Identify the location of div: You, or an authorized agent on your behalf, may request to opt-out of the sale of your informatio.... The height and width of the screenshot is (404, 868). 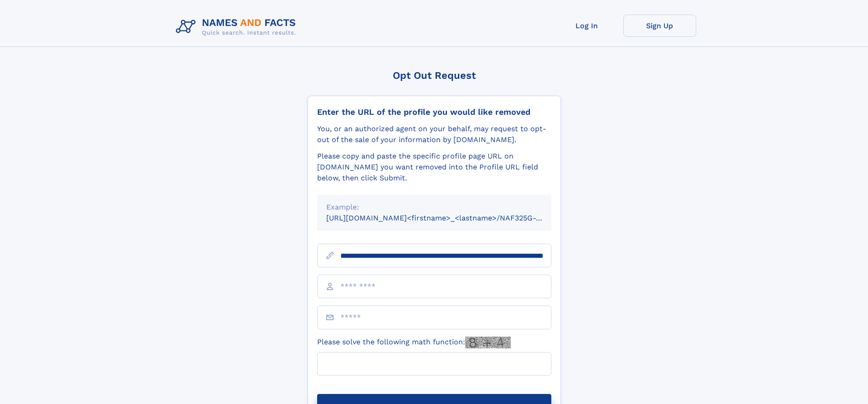
(435, 134).